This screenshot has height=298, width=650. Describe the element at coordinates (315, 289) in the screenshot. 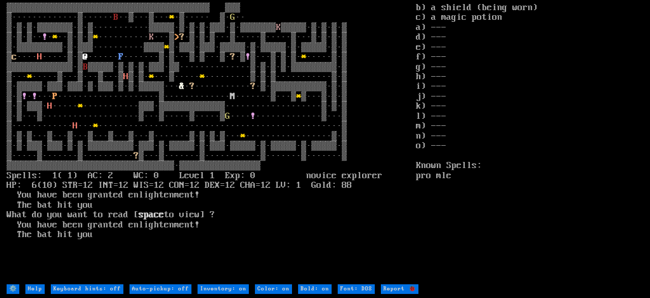

I see `input: Bold: on` at that location.